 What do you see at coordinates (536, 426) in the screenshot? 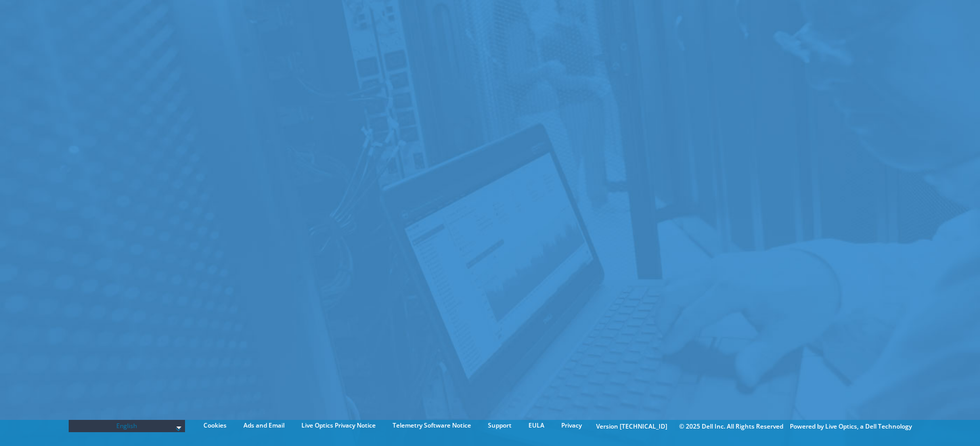
I see `a: EULA` at bounding box center [536, 426].